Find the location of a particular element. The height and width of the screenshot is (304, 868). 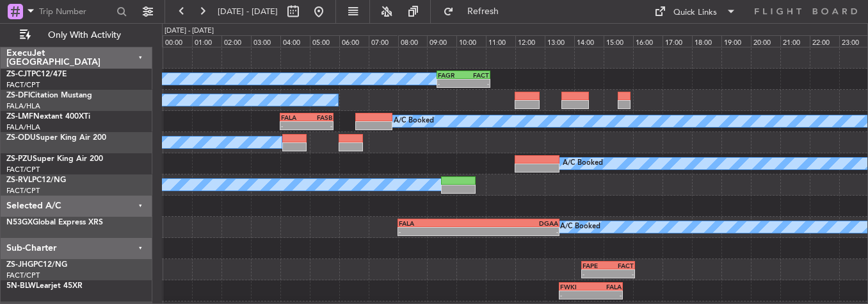

button: Only With Activity is located at coordinates (76, 36).